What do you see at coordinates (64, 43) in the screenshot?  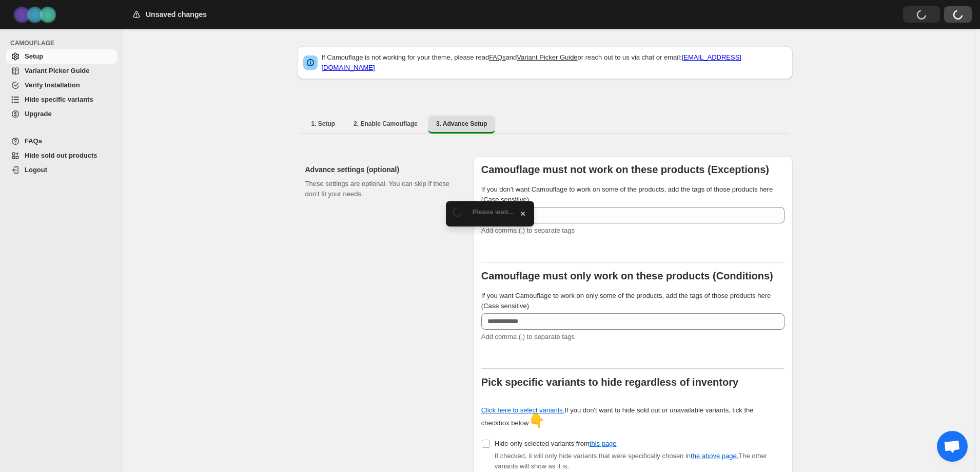 I see `span: CAMOUFLAGE` at bounding box center [64, 43].